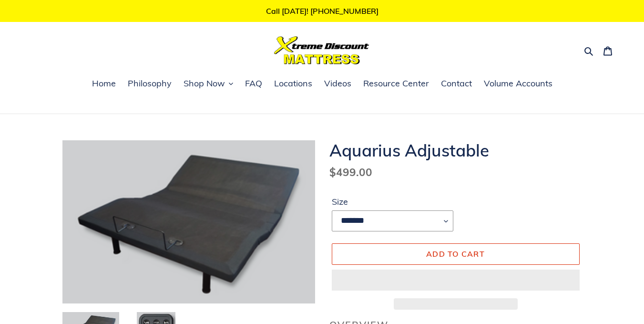 Image resolution: width=644 pixels, height=324 pixels. What do you see at coordinates (351, 172) in the screenshot?
I see `span: $499.00` at bounding box center [351, 172].